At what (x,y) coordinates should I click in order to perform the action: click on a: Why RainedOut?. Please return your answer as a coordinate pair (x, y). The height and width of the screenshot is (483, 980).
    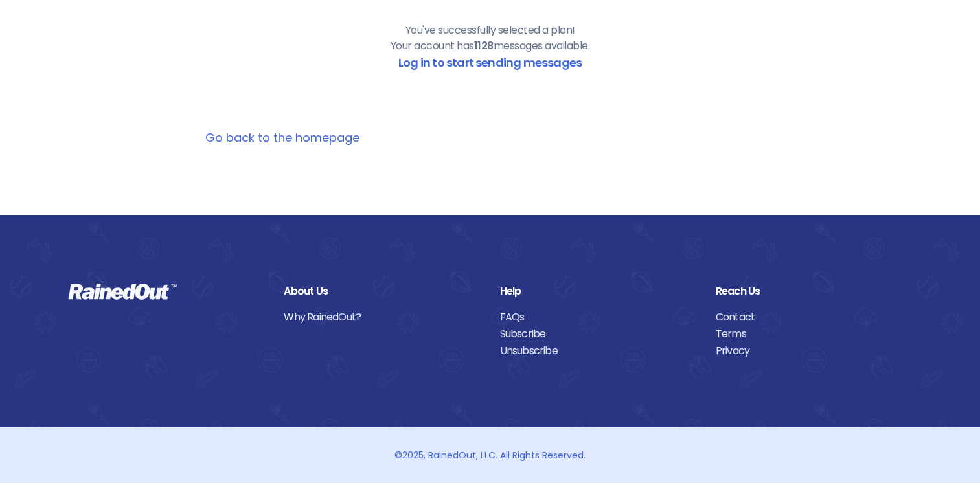
    Looking at the image, I should click on (381, 317).